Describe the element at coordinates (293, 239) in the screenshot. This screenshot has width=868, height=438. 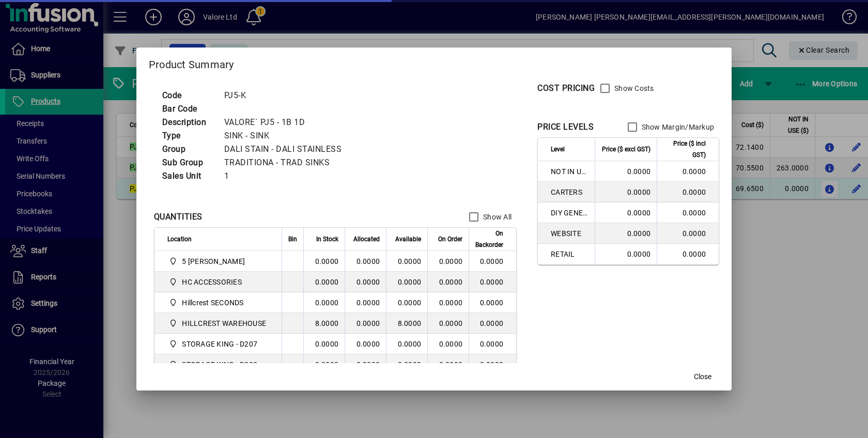
I see `span: Bin` at that location.